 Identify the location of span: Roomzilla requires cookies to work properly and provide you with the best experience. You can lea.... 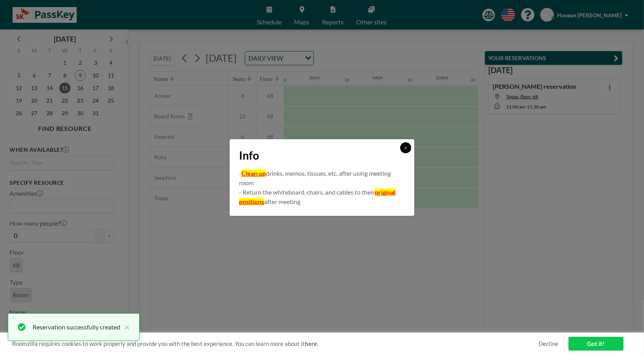
(276, 344).